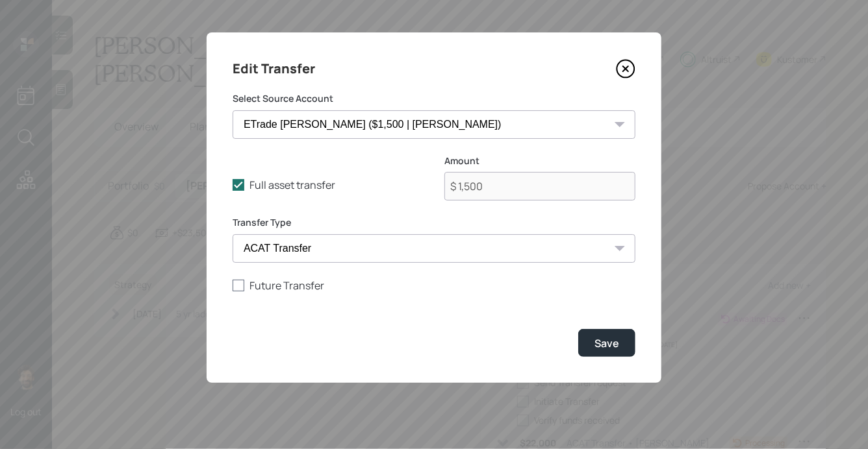  I want to click on div: Save, so click(607, 344).